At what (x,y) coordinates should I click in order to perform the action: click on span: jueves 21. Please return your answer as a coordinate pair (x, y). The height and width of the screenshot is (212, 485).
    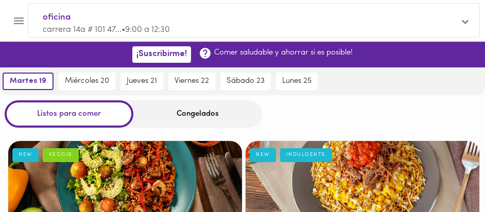
    Looking at the image, I should click on (142, 81).